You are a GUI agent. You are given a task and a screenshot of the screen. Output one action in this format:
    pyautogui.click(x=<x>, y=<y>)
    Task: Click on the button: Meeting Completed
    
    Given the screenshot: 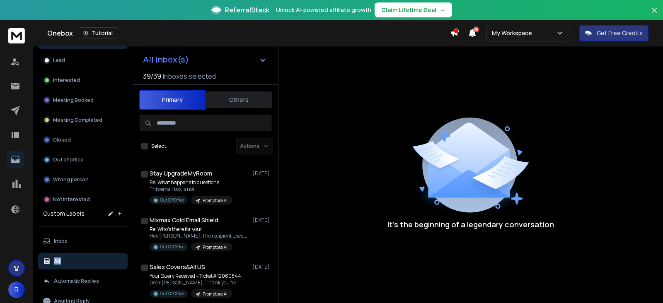 What is the action you would take?
    pyautogui.click(x=83, y=120)
    